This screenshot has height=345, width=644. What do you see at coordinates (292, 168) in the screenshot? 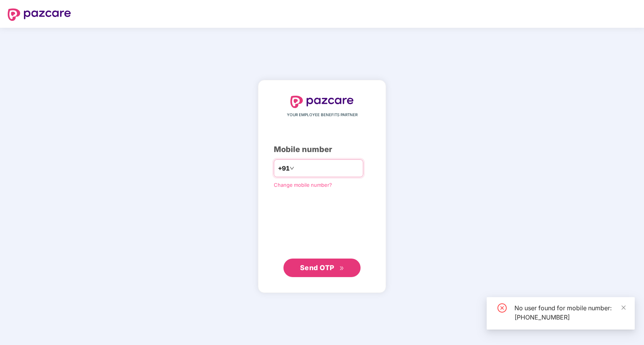
I see `span: down` at bounding box center [292, 168].